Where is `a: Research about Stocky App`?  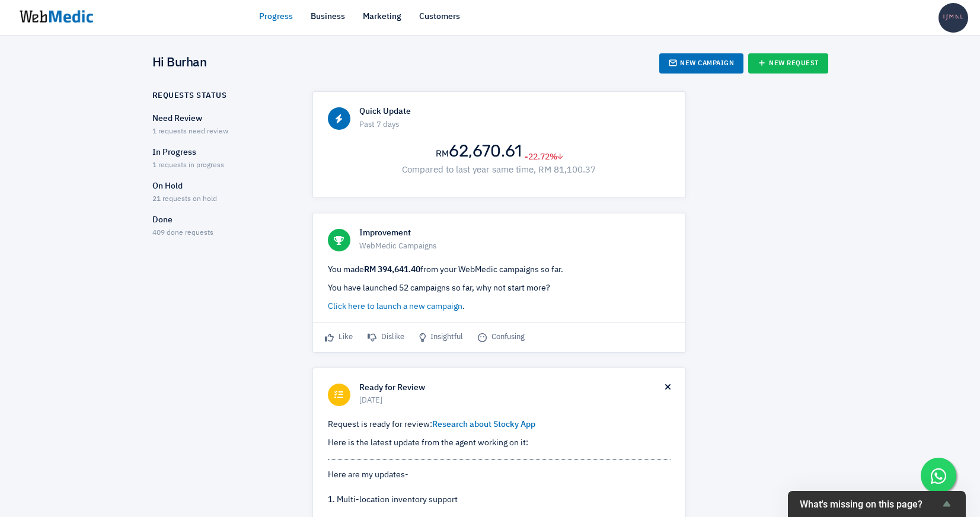
a: Research about Stocky App is located at coordinates (484, 425).